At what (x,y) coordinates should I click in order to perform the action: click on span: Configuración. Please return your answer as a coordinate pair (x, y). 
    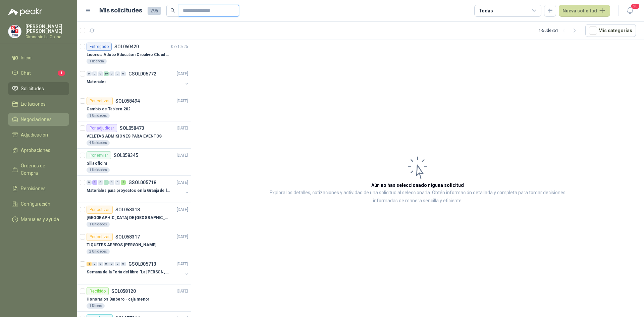
    Looking at the image, I should click on (36, 204).